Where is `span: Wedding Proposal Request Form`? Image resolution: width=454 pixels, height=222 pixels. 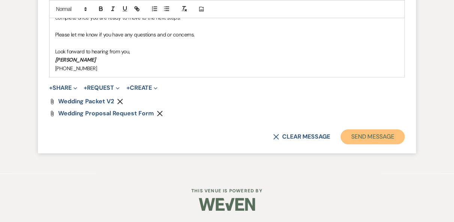
span: Wedding Proposal Request Form is located at coordinates (106, 113).